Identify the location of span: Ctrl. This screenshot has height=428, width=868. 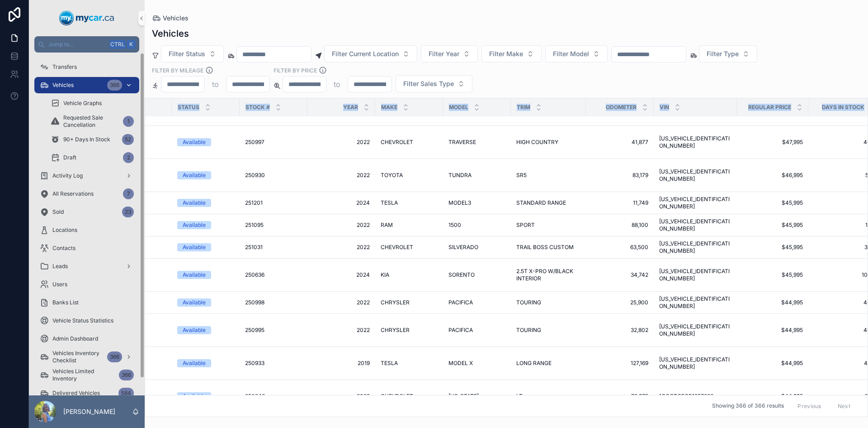
(118, 45).